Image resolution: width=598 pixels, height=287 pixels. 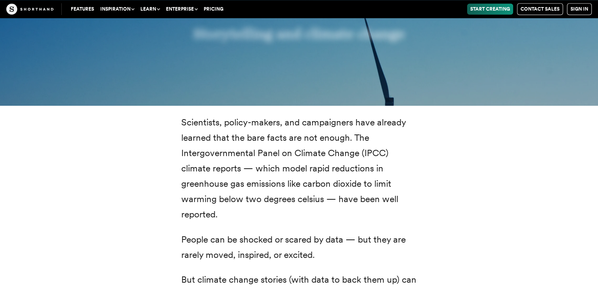 I want to click on a: Features, so click(x=82, y=9).